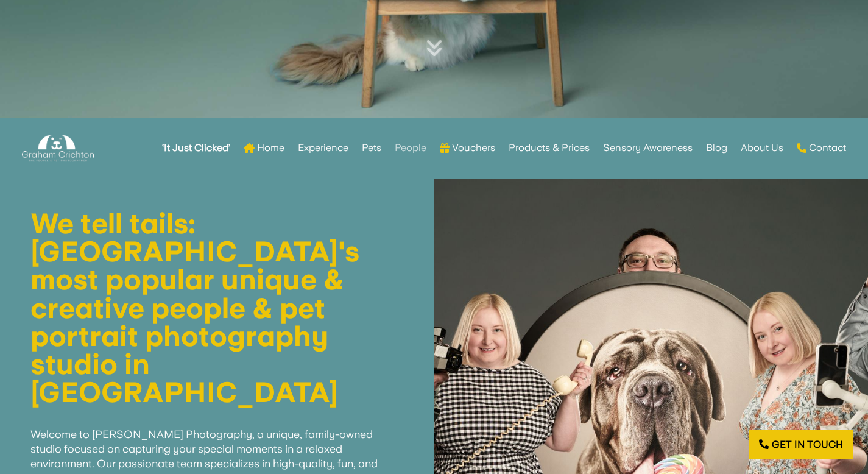 Image resolution: width=868 pixels, height=474 pixels. I want to click on a: People, so click(411, 148).